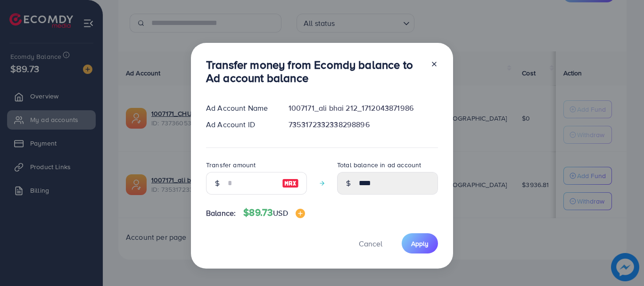 Image resolution: width=644 pixels, height=286 pixels. Describe the element at coordinates (379, 165) in the screenshot. I see `label: Total balance in ad account` at that location.